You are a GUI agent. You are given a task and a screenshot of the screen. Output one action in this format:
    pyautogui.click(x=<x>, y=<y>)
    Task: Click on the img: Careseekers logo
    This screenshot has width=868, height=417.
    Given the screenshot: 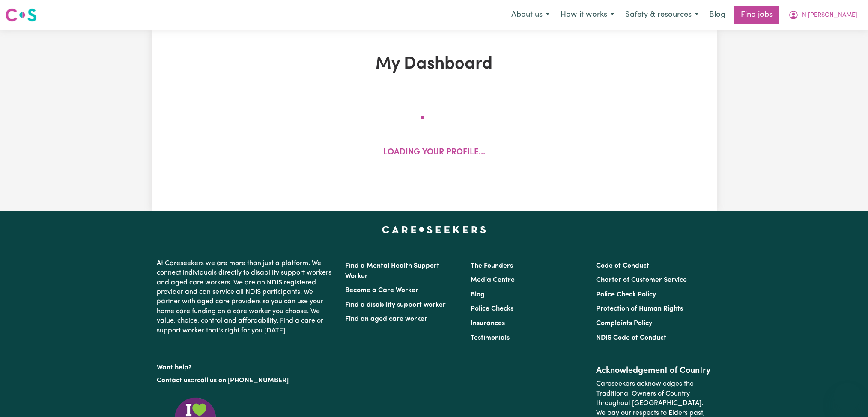 What is the action you would take?
    pyautogui.click(x=21, y=15)
    